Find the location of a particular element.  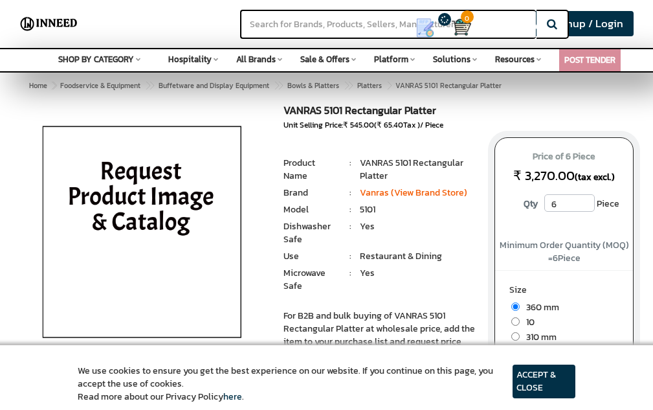

span: 360 mm is located at coordinates (539, 307).